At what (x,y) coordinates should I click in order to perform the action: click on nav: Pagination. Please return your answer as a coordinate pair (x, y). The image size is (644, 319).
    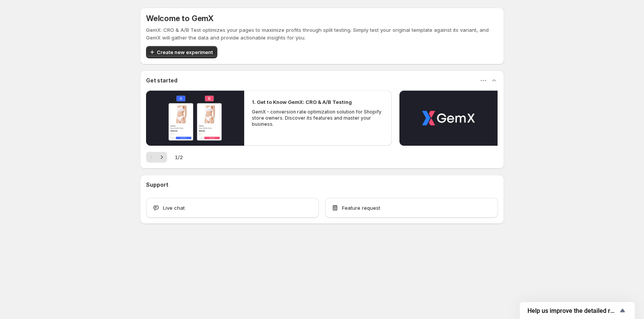
    Looking at the image, I should click on (156, 157).